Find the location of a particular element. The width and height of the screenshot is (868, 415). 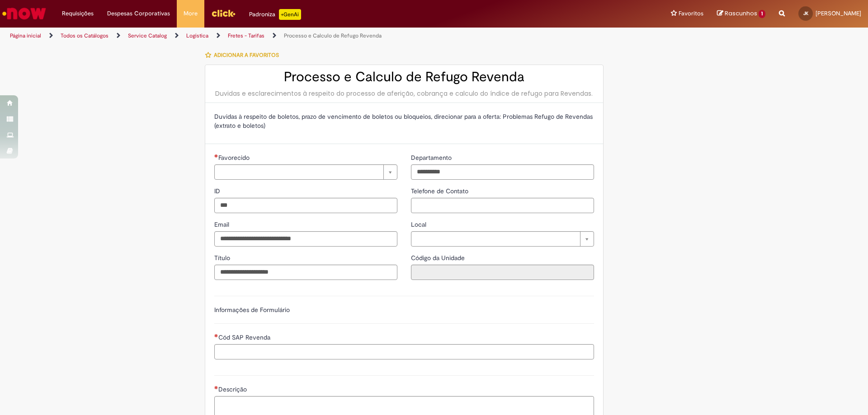

p: +GenAi is located at coordinates (290, 15).